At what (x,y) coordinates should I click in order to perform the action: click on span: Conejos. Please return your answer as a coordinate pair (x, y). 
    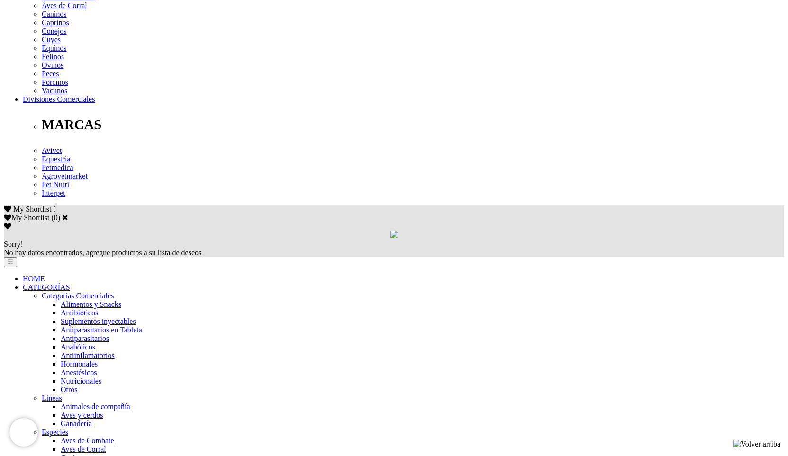
    Looking at the image, I should click on (54, 31).